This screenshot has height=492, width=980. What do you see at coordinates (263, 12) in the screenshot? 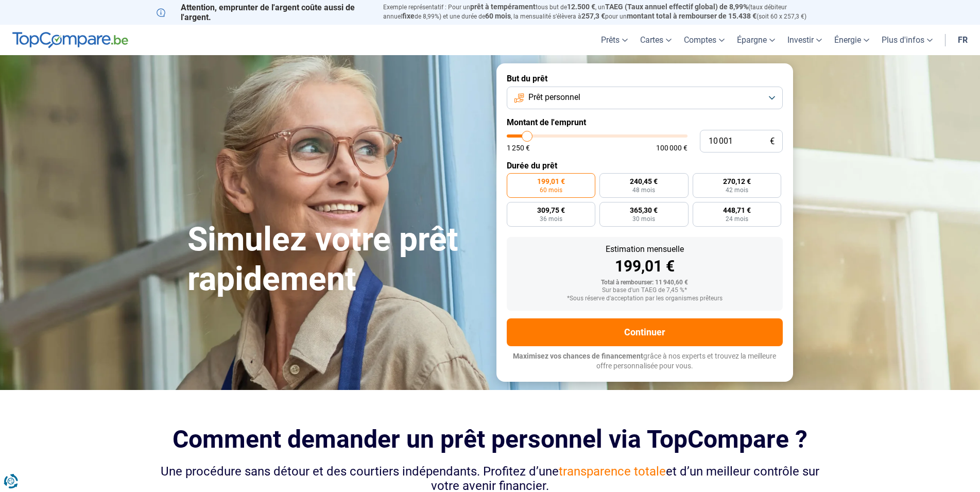
I see `p: Attention, emprunter de l'argent coûte aussi de l'argent.` at bounding box center [263, 12].